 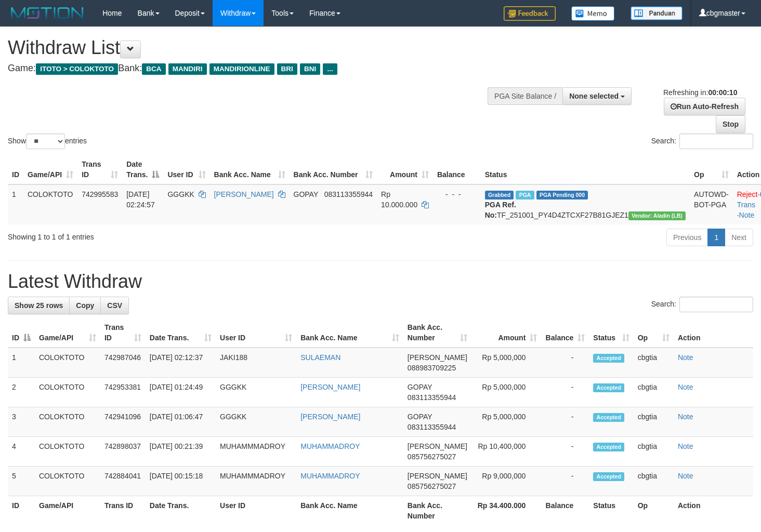 I want to click on span: CSV, so click(x=114, y=305).